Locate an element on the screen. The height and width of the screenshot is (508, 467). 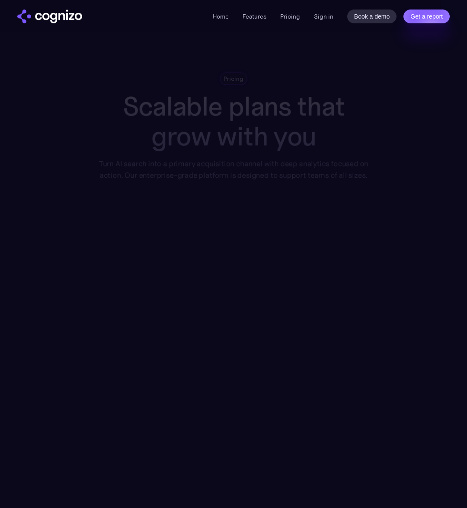
a: Book a demo is located at coordinates (372, 16).